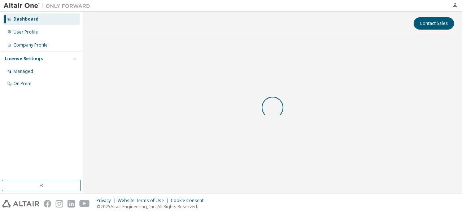  I want to click on button: Contact Sales, so click(434, 23).